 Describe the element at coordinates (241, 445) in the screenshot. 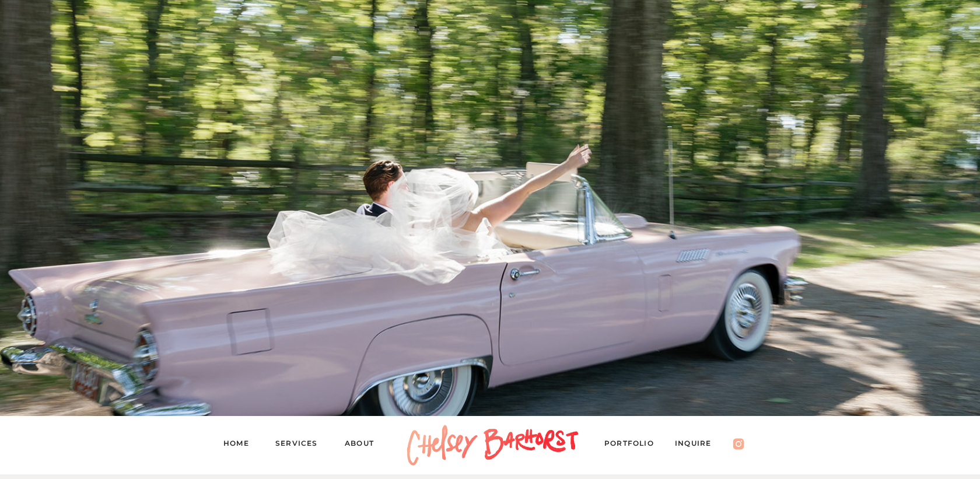

I see `nav: Home` at that location.